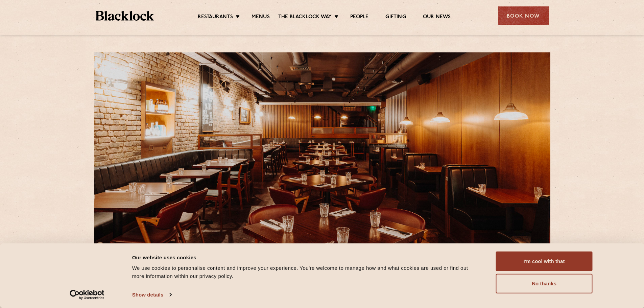  Describe the element at coordinates (306, 272) in the screenshot. I see `div: We use cookies to personalise content and improve your experience. You're welcome to manage how a...` at that location.